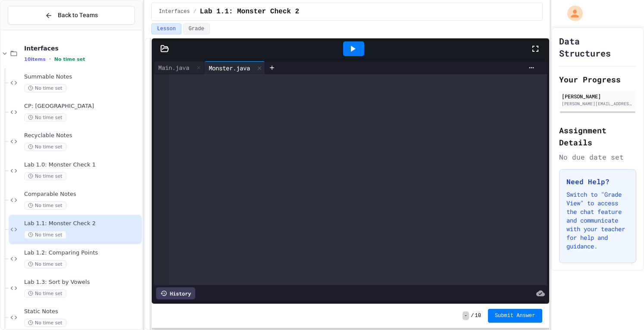 Image resolution: width=644 pixels, height=330 pixels. Describe the element at coordinates (82, 311) in the screenshot. I see `span: Static Notes` at that location.